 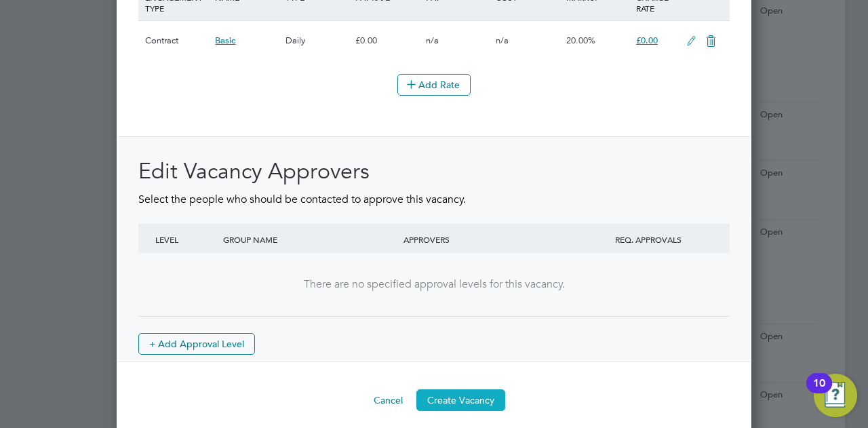 I want to click on button: Open Resource Center, 10 new notifications, so click(x=836, y=395).